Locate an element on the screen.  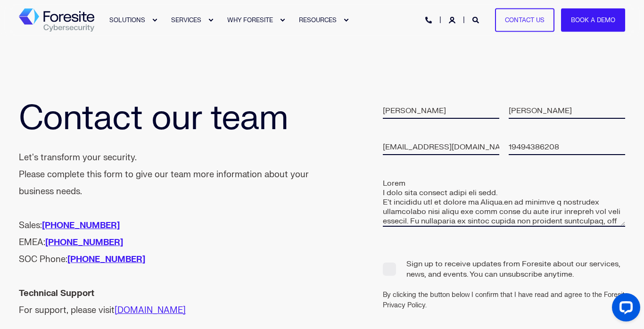
a: Contact Us is located at coordinates (525, 19).